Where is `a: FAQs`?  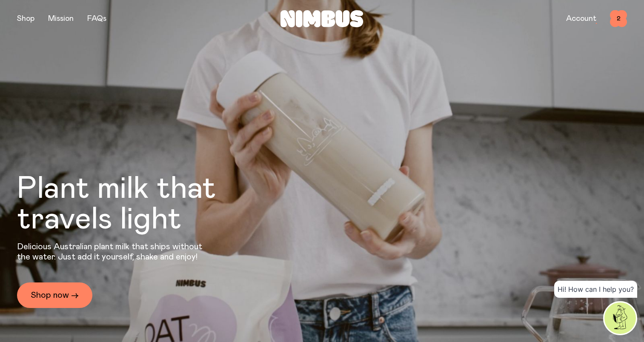
a: FAQs is located at coordinates (96, 19).